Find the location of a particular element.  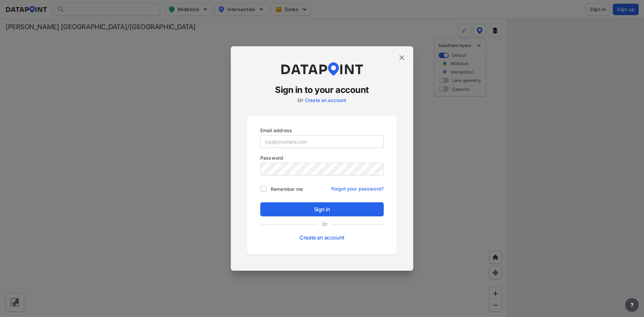

p: Password is located at coordinates (322, 157).